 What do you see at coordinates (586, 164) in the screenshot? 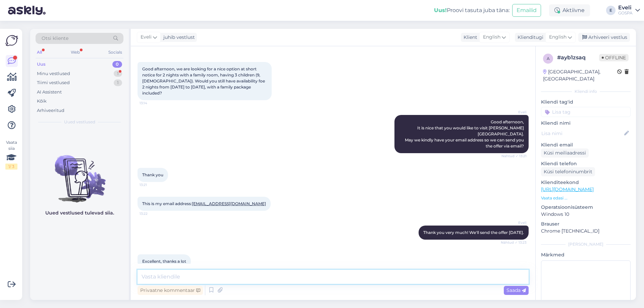
I see `p: Kliendi telefon` at bounding box center [586, 164].